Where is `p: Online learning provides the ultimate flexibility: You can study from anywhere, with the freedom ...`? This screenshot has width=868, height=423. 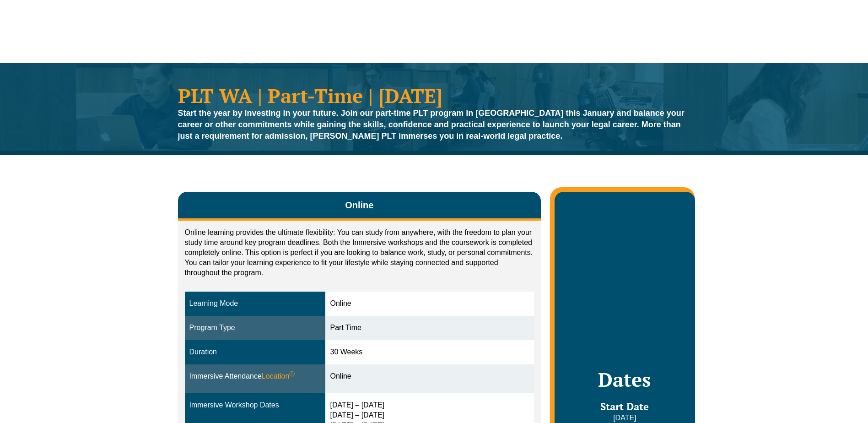
p: Online learning provides the ultimate flexibility: You can study from anywhere, with the freedom ... is located at coordinates (360, 253).